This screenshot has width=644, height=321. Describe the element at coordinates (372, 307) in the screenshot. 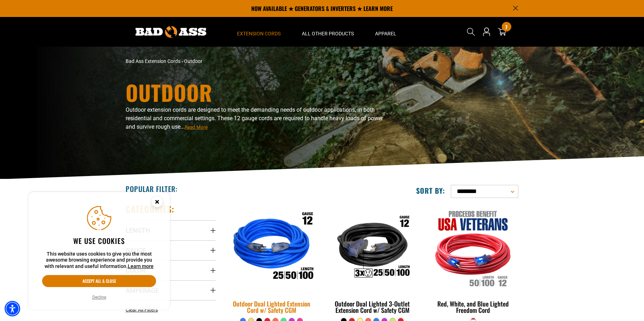

I see `div: Outdoor Dual Lighted 3-Outlet Extension Cord w/ Safety CGM` at that location.